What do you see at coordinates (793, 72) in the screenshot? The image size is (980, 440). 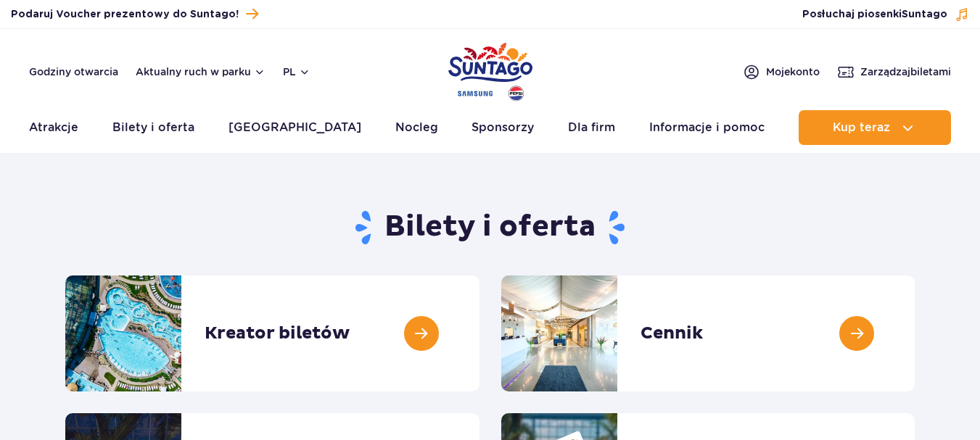 I see `span: Moje konto` at bounding box center [793, 72].